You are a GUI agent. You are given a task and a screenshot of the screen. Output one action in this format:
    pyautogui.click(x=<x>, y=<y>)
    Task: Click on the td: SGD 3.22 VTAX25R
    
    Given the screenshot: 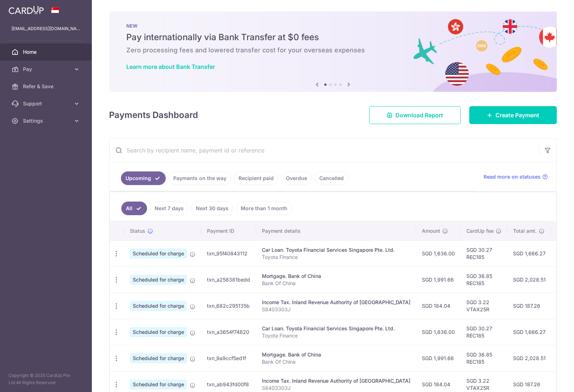 What is the action you would take?
    pyautogui.click(x=484, y=306)
    